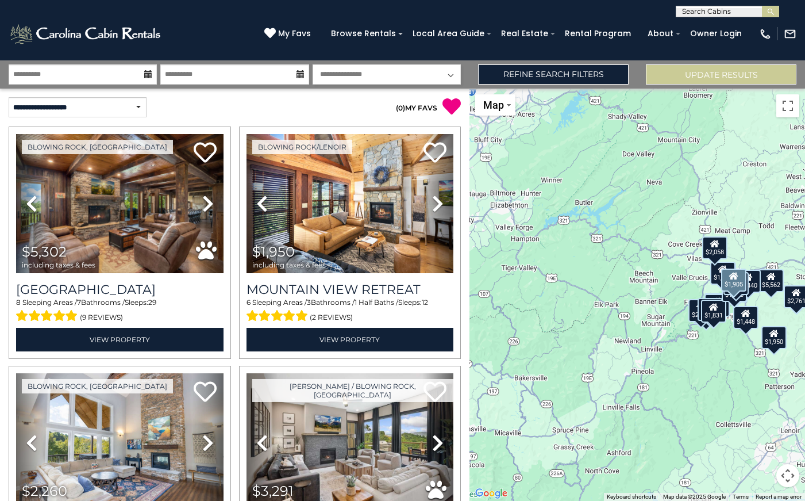  What do you see at coordinates (401, 107) in the screenshot?
I see `span: 0` at bounding box center [401, 107].